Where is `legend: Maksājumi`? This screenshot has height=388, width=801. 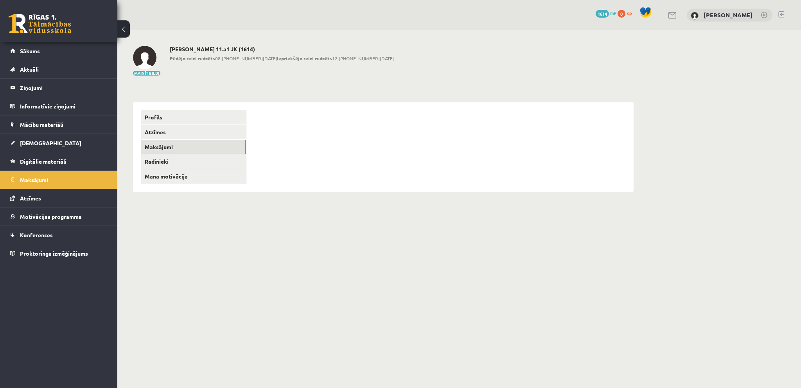
legend: Maksājumi is located at coordinates (64, 180).